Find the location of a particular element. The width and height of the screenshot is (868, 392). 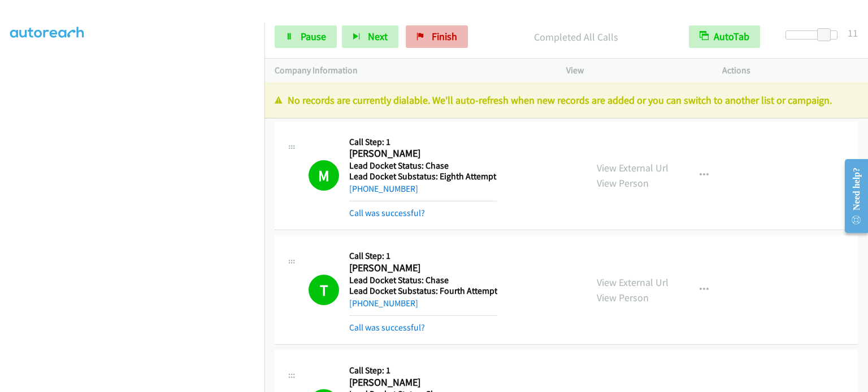

span: Pause is located at coordinates (313, 36).